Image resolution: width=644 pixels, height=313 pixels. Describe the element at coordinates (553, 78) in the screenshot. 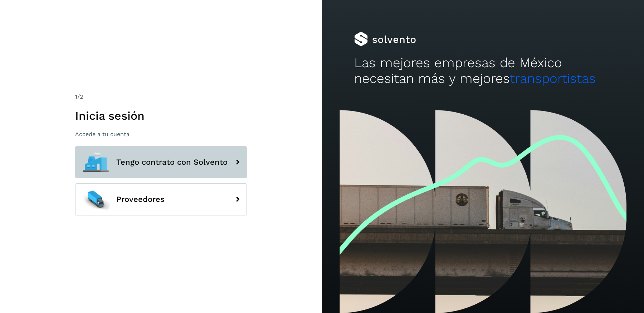

I see `span: transportistas` at that location.